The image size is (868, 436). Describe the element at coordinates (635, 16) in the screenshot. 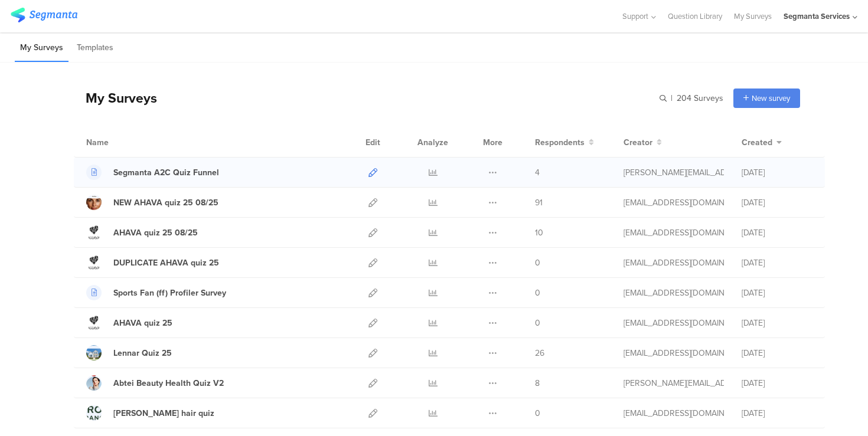

I see `span: Support` at that location.